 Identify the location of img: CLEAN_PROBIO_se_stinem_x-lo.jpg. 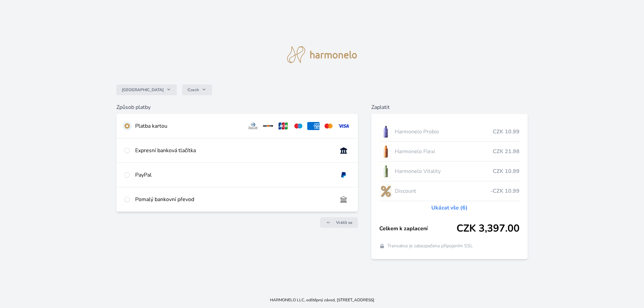
(386, 132).